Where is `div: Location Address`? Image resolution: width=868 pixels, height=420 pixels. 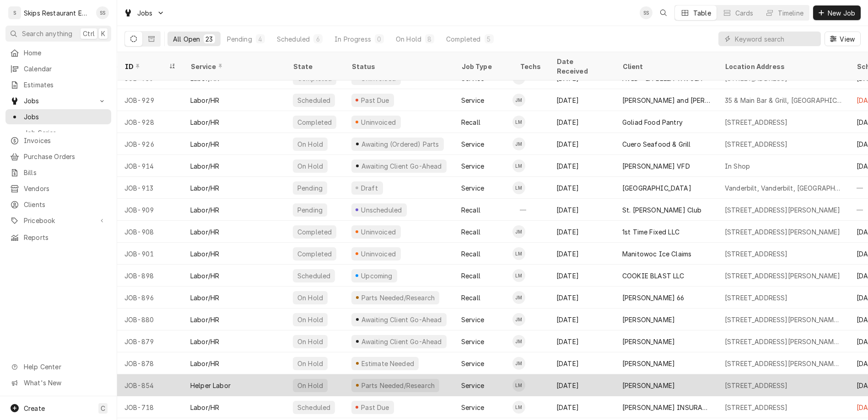
div: Location Address is located at coordinates (782, 67).